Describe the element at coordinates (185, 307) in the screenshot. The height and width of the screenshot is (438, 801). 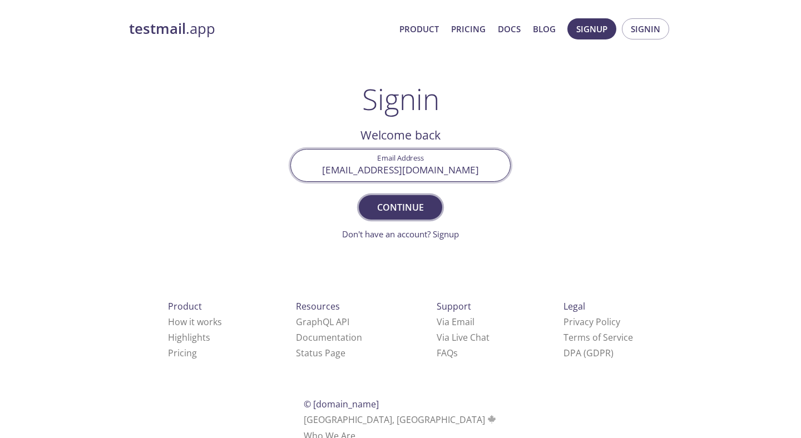
I see `span: Product` at that location.